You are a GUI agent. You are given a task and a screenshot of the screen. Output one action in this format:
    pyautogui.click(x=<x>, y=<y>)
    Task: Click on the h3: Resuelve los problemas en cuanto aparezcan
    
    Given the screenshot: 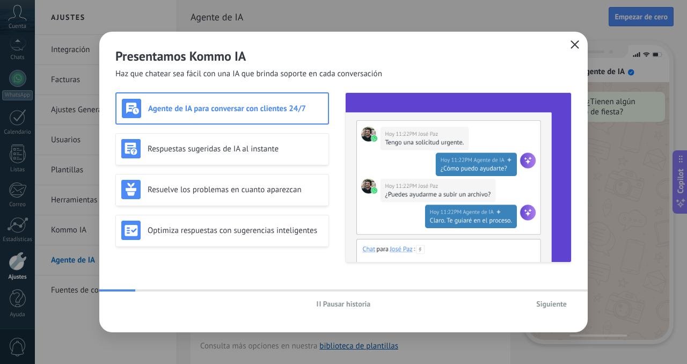 What is the action you would take?
    pyautogui.click(x=235, y=190)
    